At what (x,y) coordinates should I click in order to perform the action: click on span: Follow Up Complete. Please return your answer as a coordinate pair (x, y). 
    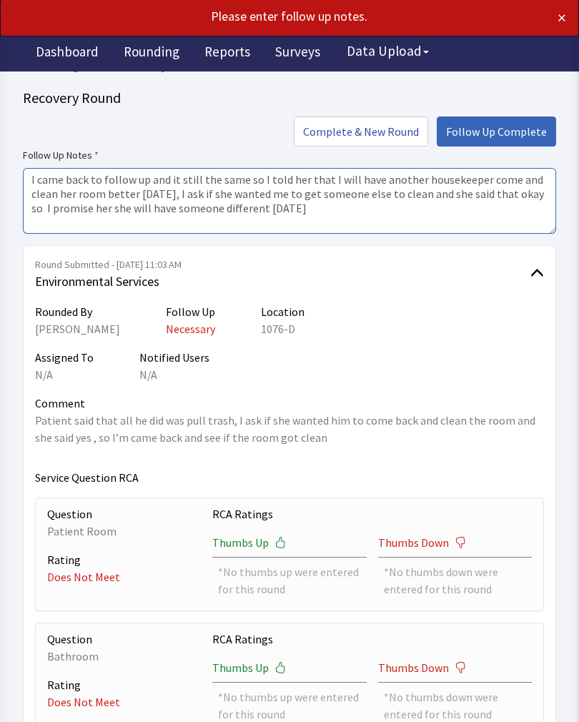
    Looking at the image, I should click on (496, 132).